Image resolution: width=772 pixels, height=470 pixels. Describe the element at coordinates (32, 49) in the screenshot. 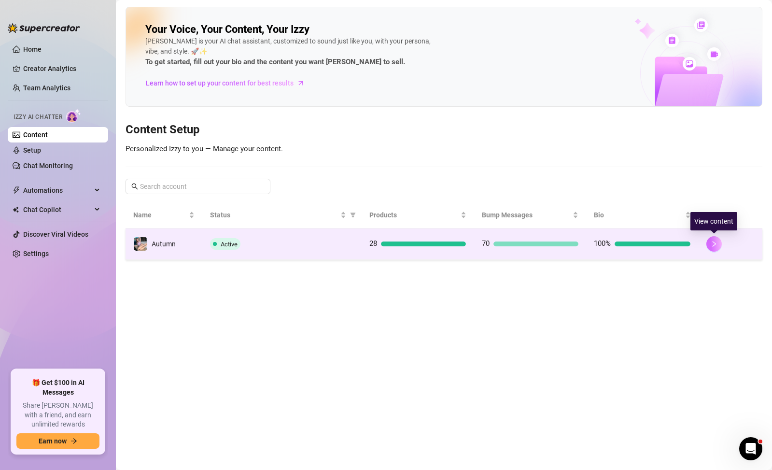

I see `a: Home` at that location.